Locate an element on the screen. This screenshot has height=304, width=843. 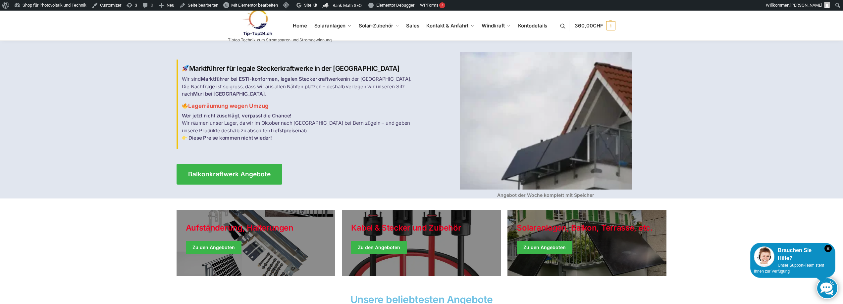
span: Unser Support-Team steht Ihnen zur Verfügung is located at coordinates (789, 269).